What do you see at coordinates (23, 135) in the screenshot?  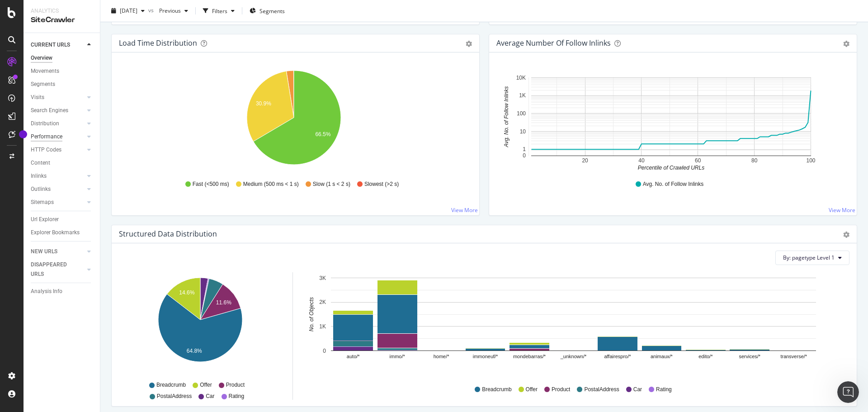 I see `div: Tooltip anchor` at bounding box center [23, 135].